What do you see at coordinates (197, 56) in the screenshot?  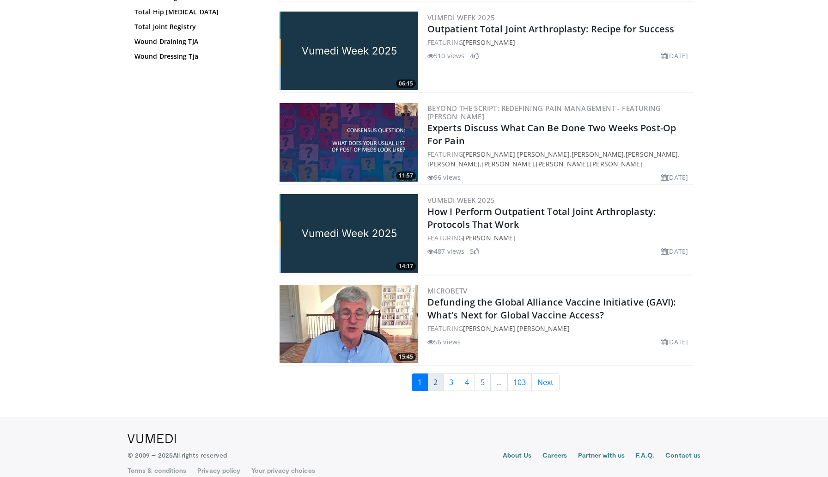 I see `a: Wound Dressing Tja` at bounding box center [197, 56].